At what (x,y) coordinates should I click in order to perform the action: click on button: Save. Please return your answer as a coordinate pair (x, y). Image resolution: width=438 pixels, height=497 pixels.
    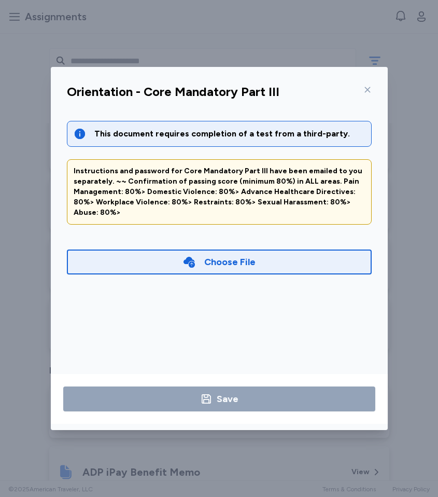
    Looking at the image, I should click on (219, 399).